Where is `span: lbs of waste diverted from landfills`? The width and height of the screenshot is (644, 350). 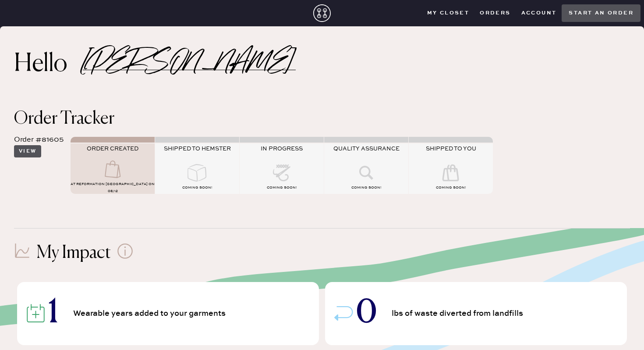 span: lbs of waste diverted from landfills is located at coordinates (459, 314).